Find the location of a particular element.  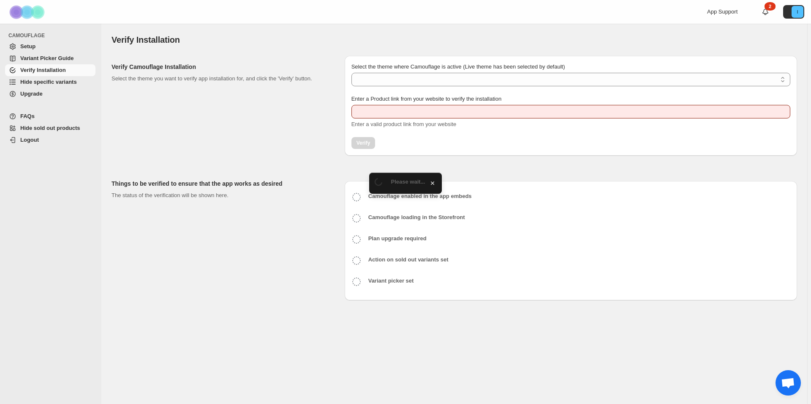

b: Action on sold out variants set is located at coordinates (409, 259).